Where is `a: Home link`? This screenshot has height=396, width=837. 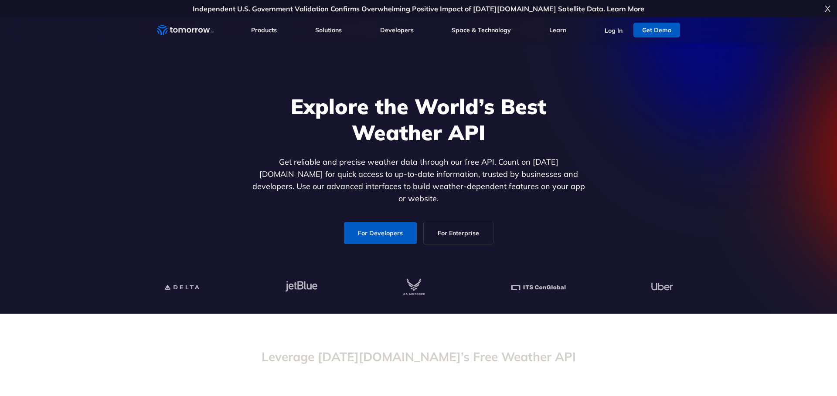 a: Home link is located at coordinates (185, 30).